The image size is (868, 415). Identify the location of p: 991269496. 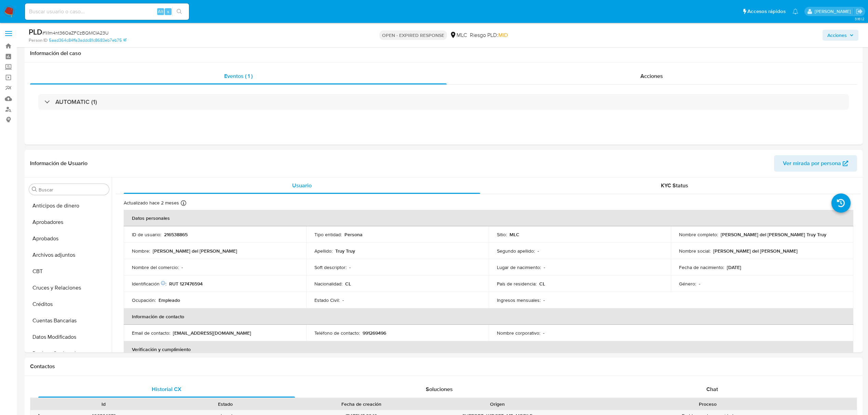
(374, 333).